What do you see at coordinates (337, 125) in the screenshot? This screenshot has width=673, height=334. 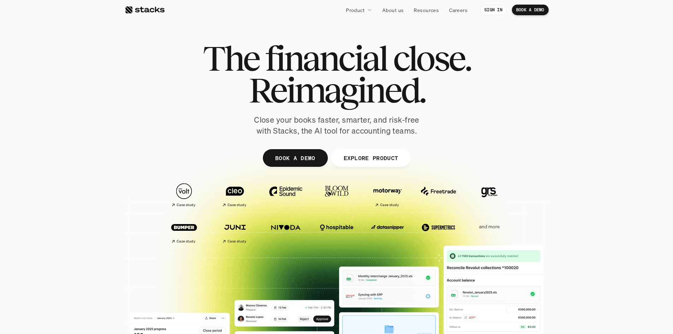 I see `p: Close your books faster, smarter, and risk-free with Stacks, the AI tool for accounting teams.` at bounding box center [337, 125].